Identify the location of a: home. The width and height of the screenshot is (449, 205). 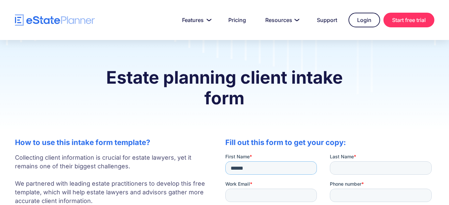
(55, 20).